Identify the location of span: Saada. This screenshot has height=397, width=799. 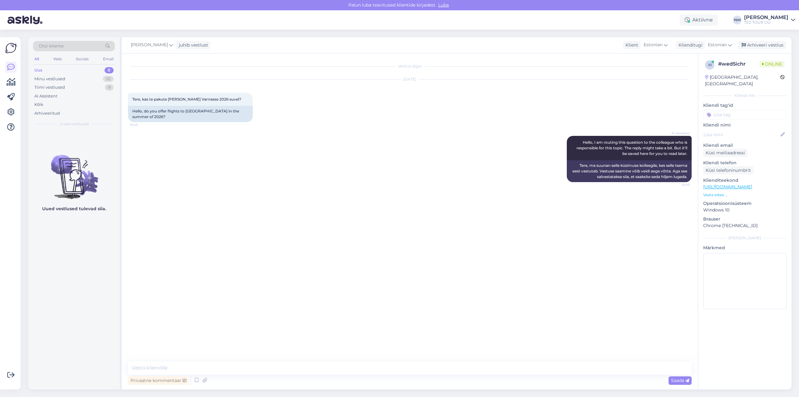
(680, 380).